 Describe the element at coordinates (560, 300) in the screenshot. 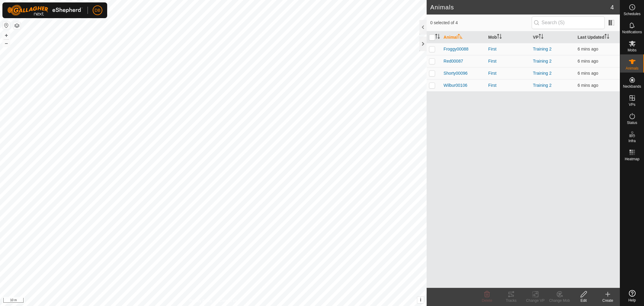

I see `div: Change Mob` at that location.